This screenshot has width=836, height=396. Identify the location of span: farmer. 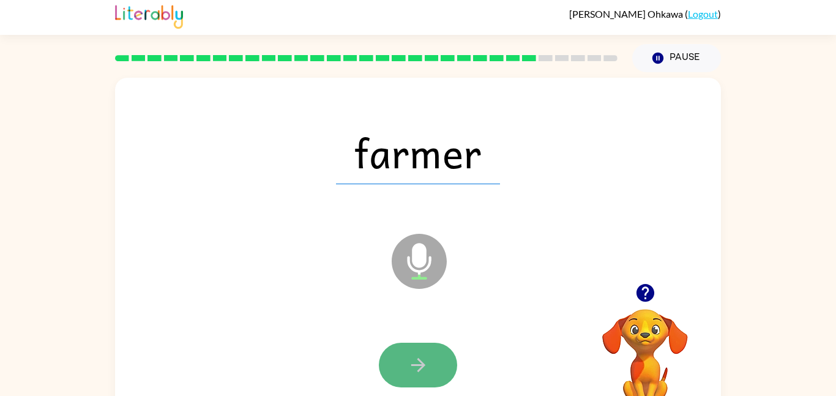
(418, 152).